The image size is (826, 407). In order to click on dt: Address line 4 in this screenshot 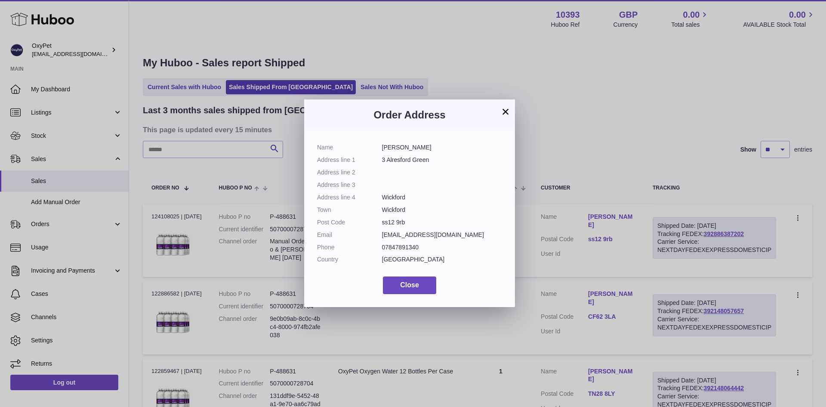, I will do `click(349, 197)`.